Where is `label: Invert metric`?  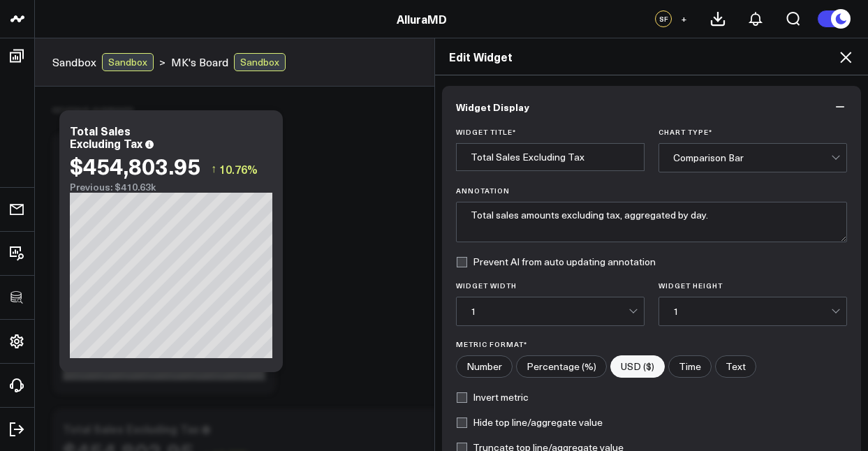
label: Invert metric is located at coordinates (492, 397).